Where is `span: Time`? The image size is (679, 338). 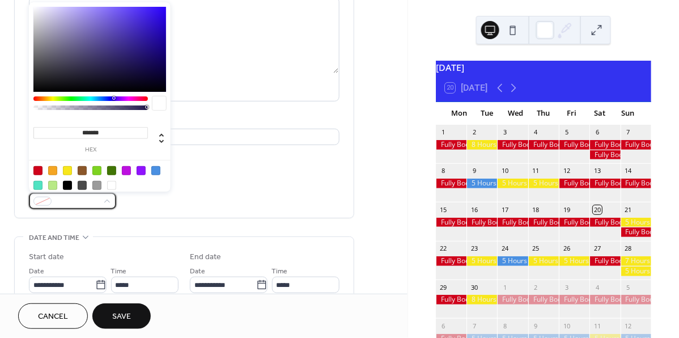
span: Time is located at coordinates (280, 271).